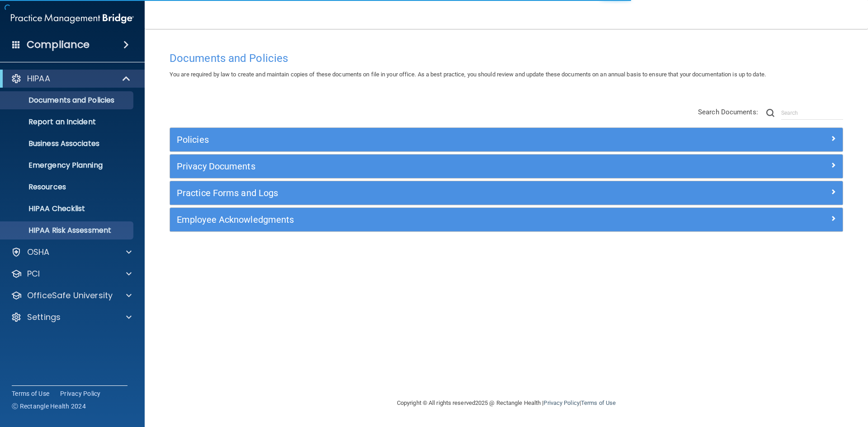 The width and height of the screenshot is (868, 427). I want to click on p: Resources, so click(67, 187).